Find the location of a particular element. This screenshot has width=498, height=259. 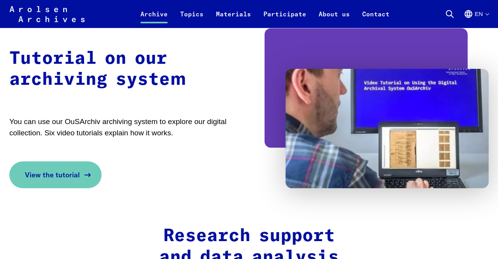

a: Materials is located at coordinates (233, 19).